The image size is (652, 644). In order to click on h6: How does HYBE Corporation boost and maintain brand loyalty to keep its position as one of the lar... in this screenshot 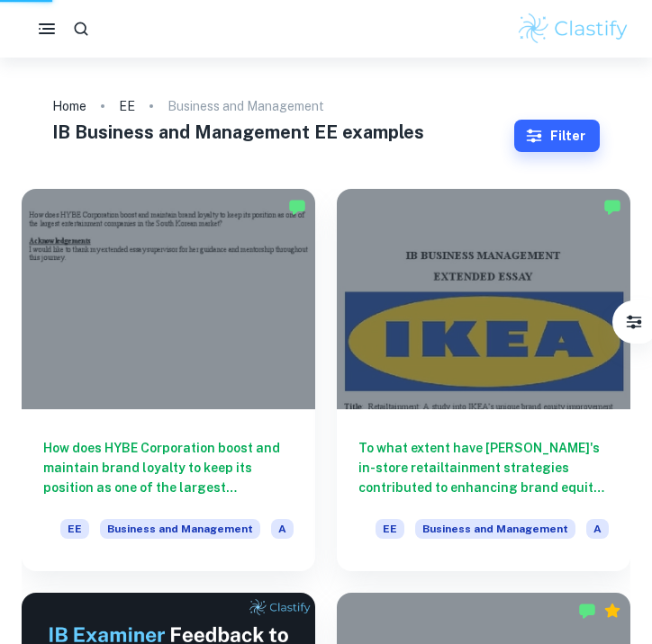, I will do `click(168, 467)`.